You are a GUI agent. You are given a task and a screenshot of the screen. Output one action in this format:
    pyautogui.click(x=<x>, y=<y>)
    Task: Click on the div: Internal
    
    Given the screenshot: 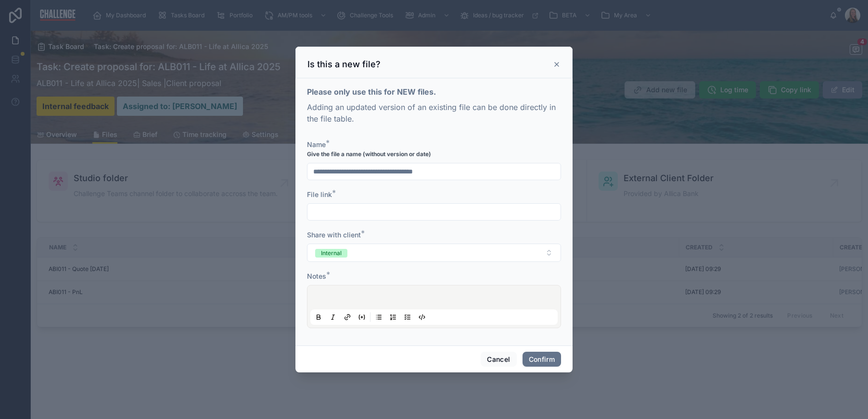 What is the action you would take?
    pyautogui.click(x=331, y=253)
    